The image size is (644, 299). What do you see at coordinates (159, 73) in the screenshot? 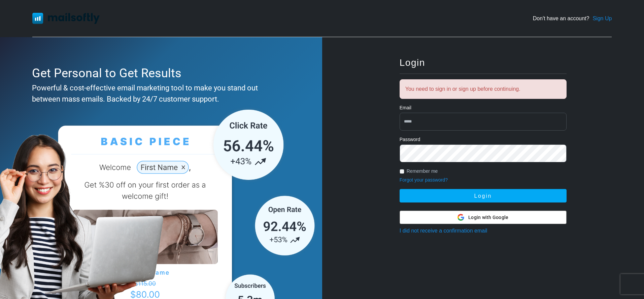
I see `div: Get Personal to Get Results` at bounding box center [159, 73].